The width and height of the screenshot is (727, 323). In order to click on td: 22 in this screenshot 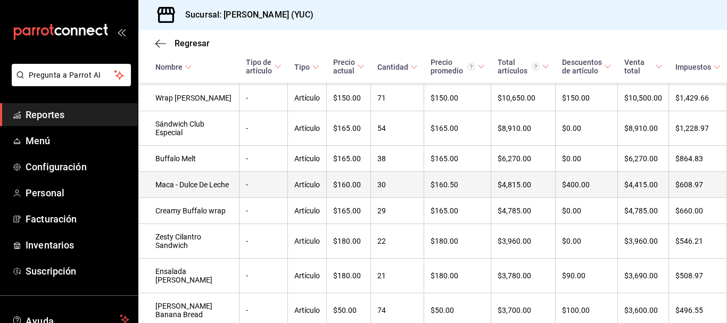, I will do `click(398, 241)`.